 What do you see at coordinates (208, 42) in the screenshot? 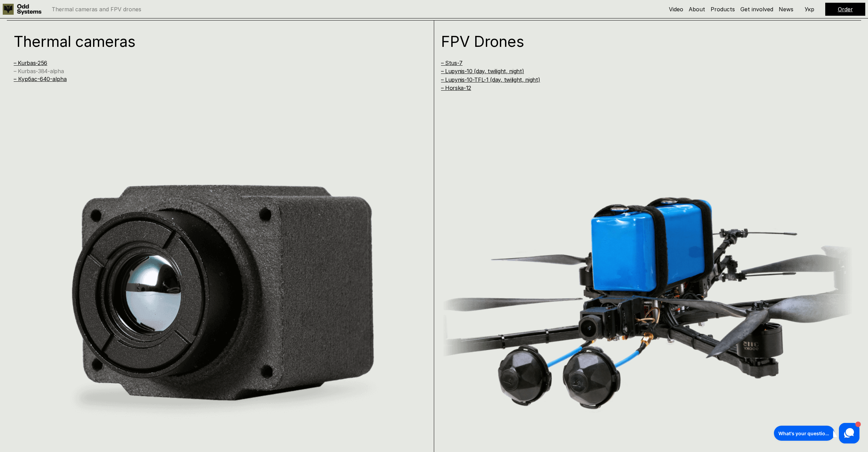
I see `h1: Thermal cameras` at bounding box center [208, 42].